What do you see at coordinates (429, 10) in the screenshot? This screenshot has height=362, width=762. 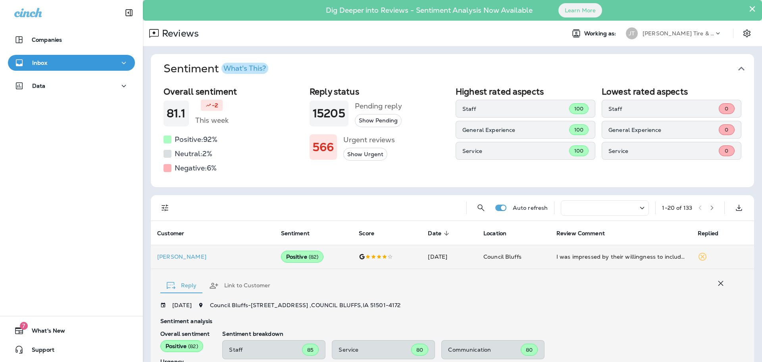 I see `p: Dig Deeper into Reviews - Sentiment Analysis Now Available` at bounding box center [429, 10].